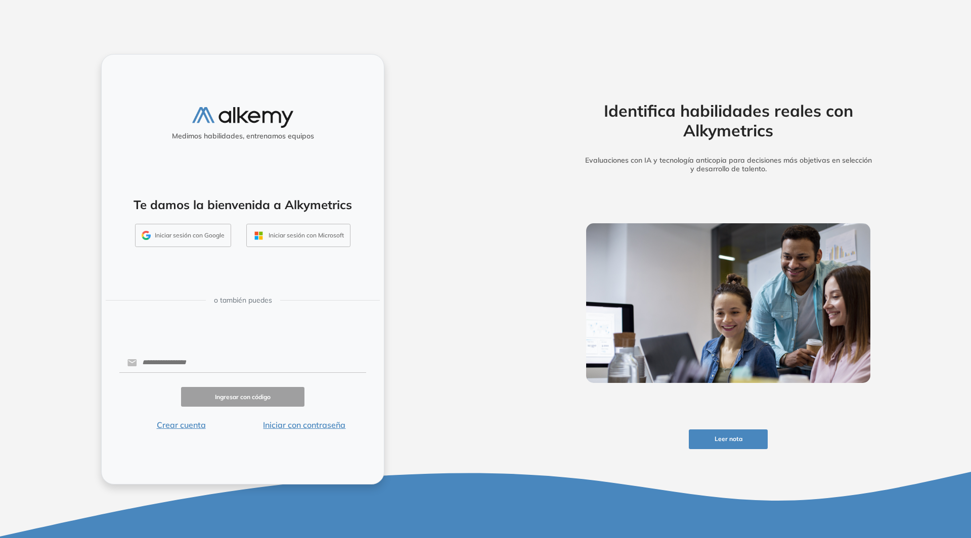 This screenshot has width=971, height=538. What do you see at coordinates (728, 439) in the screenshot?
I see `button: Leer nota` at bounding box center [728, 439].